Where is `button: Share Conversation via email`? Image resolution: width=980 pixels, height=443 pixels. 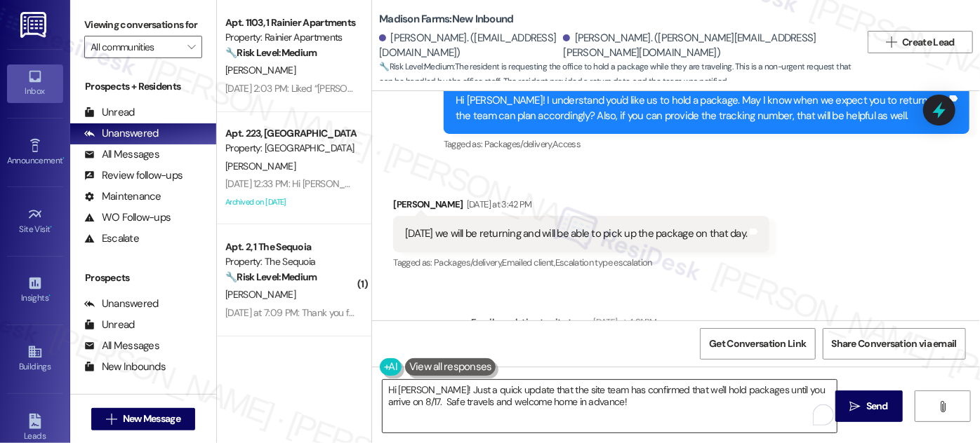
button: Share Conversation via email is located at coordinates (894, 344).